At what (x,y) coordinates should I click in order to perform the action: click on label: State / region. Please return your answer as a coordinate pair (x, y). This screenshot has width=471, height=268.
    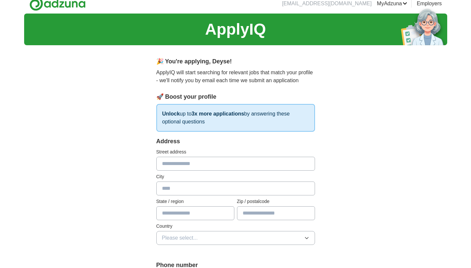
    Looking at the image, I should click on (195, 202).